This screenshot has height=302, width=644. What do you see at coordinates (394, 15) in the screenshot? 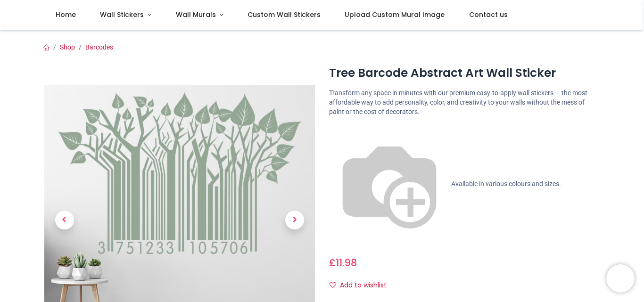
I see `span: Upload Custom Mural Image` at bounding box center [394, 15].